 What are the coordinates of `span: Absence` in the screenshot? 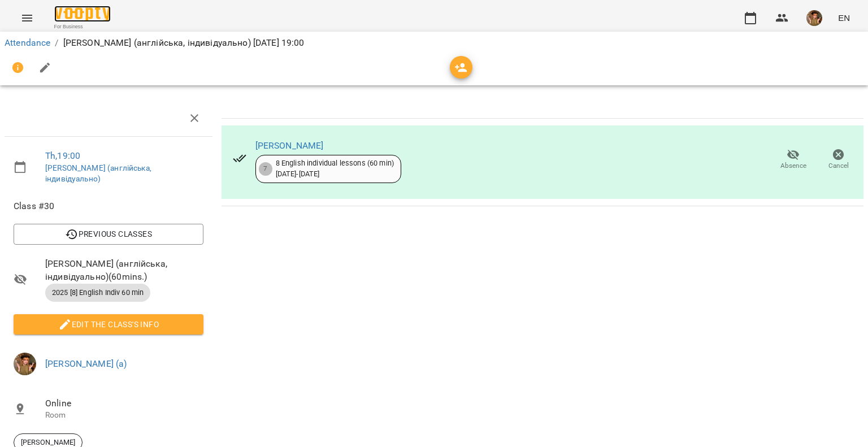 It's located at (793, 165).